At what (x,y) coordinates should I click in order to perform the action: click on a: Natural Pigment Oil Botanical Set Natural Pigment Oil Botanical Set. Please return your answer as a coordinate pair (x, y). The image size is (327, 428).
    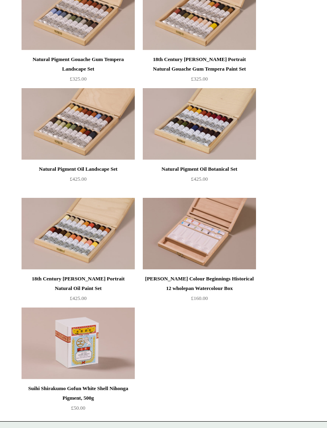
    Looking at the image, I should click on (199, 124).